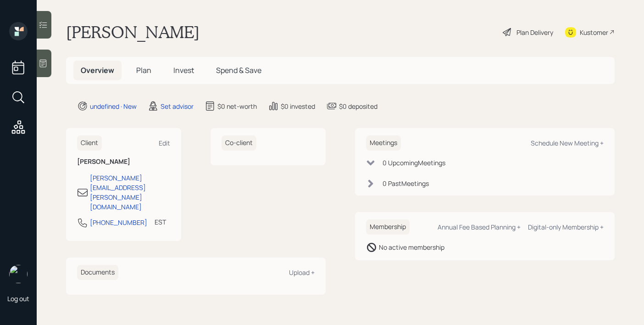  I want to click on div: $0 invested, so click(298, 106).